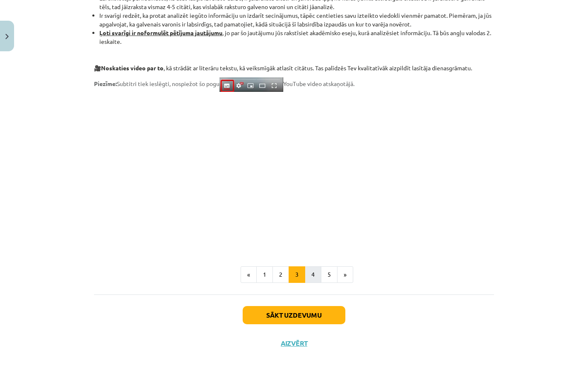 This screenshot has height=378, width=588. I want to click on nav: Page navigation example, so click(294, 275).